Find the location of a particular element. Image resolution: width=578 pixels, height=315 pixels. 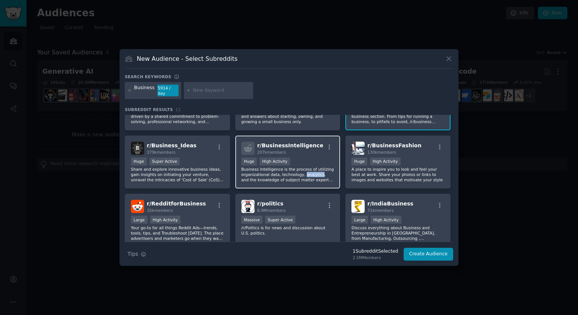

div: Massive is located at coordinates (252, 220).